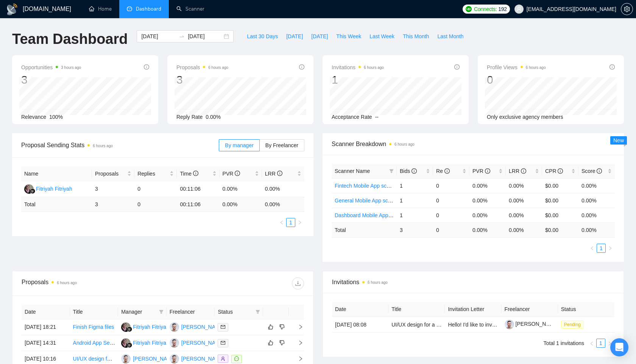 The width and height of the screenshot is (636, 364). I want to click on td: Finish Figma files, so click(94, 327).